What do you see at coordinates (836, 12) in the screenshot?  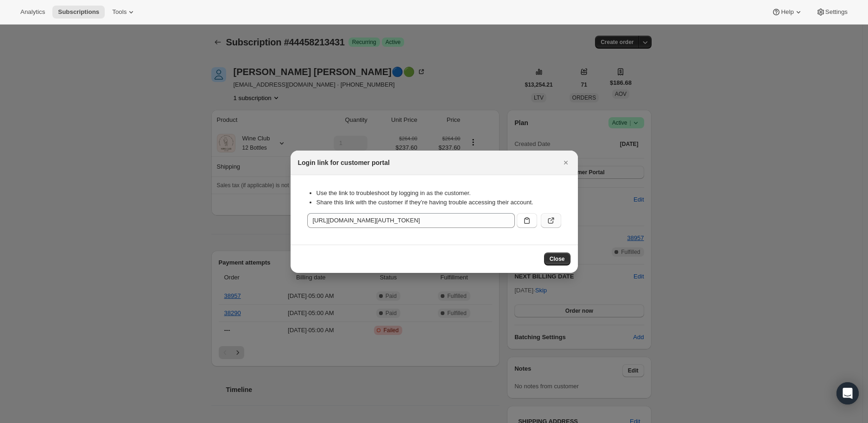 I see `span: Settings` at bounding box center [836, 12].